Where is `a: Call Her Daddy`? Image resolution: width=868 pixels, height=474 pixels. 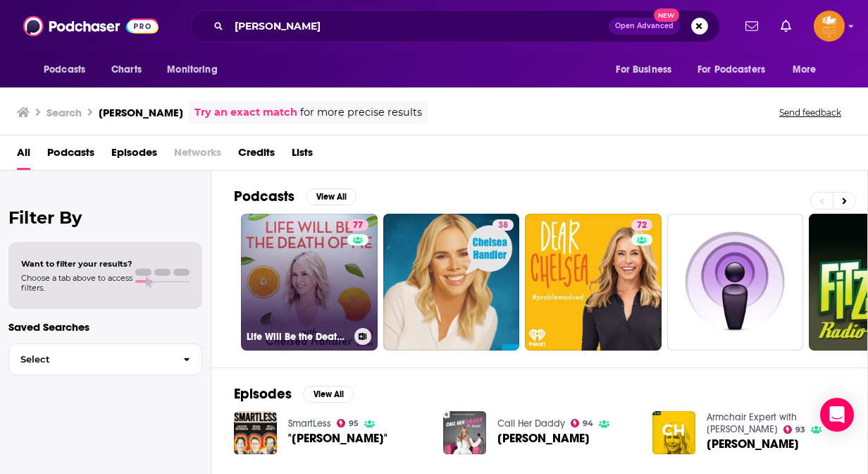 a: Call Her Daddy is located at coordinates (531, 423).